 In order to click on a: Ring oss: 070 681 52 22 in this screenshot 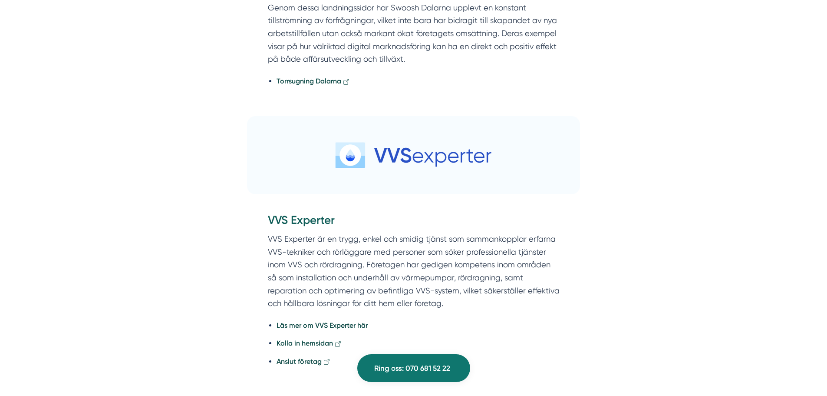, I will do `click(414, 368)`.